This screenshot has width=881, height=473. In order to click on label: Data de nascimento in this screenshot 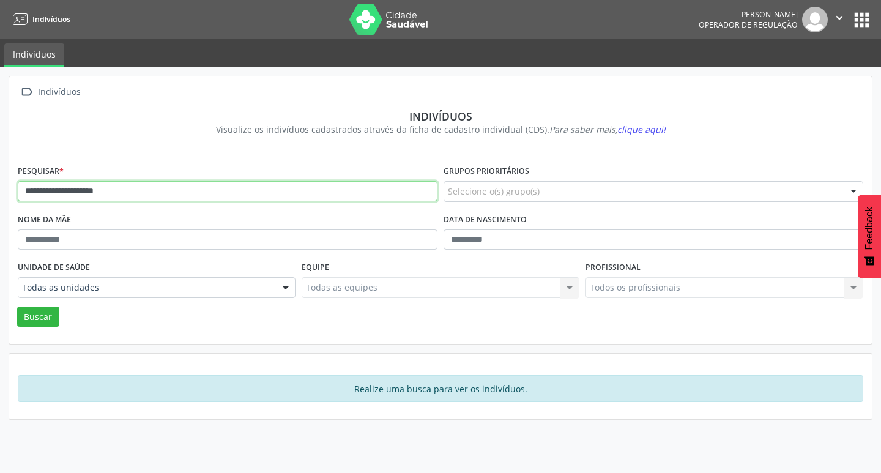, I will do `click(485, 220)`.